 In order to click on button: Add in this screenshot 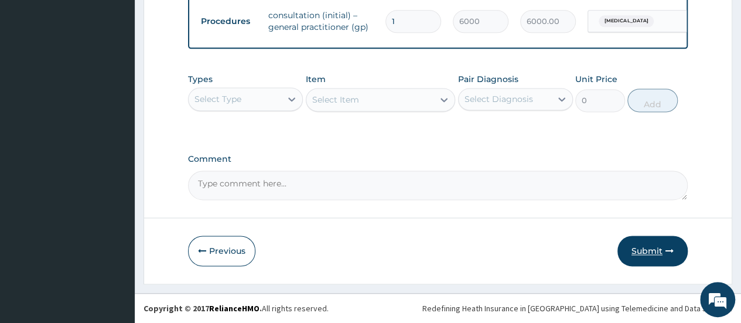, I will do `click(652, 100)`.